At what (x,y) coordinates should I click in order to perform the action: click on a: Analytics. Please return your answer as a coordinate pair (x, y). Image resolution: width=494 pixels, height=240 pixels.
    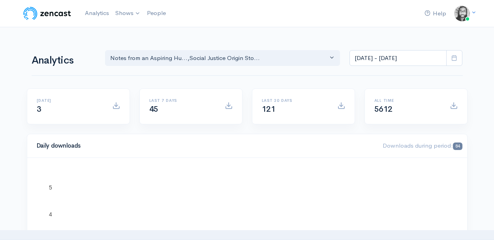
    Looking at the image, I should click on (97, 13).